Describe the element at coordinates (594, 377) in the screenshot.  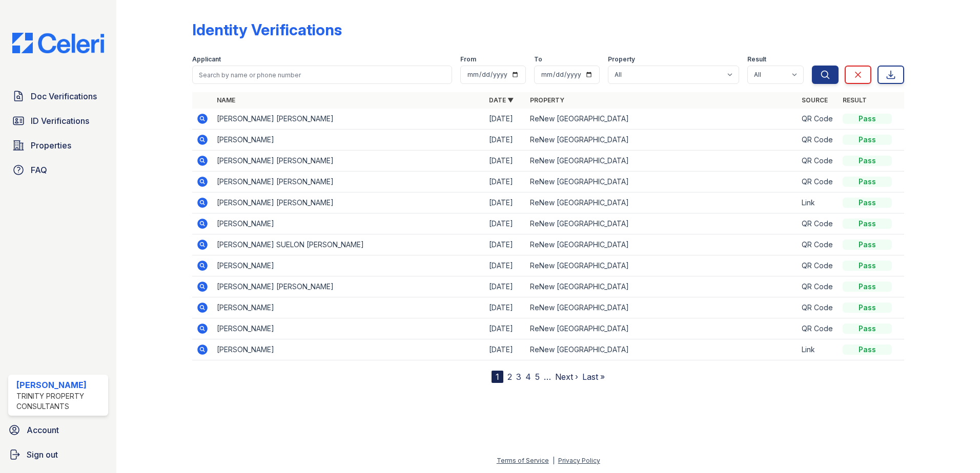
I see `a: Last »` at that location.